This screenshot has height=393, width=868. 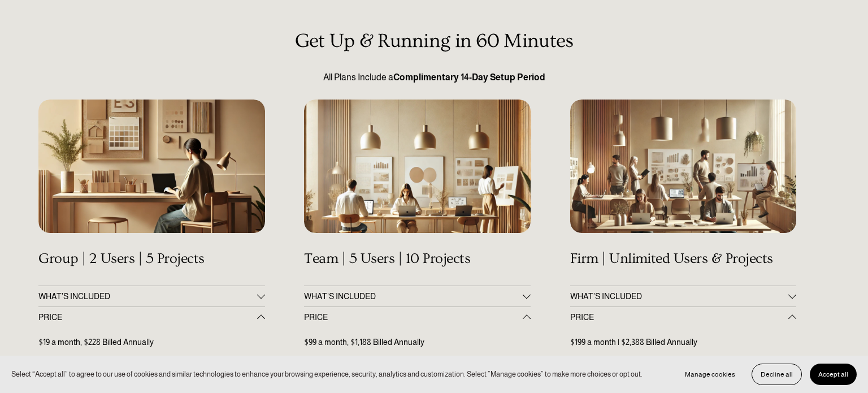 What do you see at coordinates (683, 343) in the screenshot?
I see `p: $199 a month | $2,388 Billed Annually` at bounding box center [683, 343].